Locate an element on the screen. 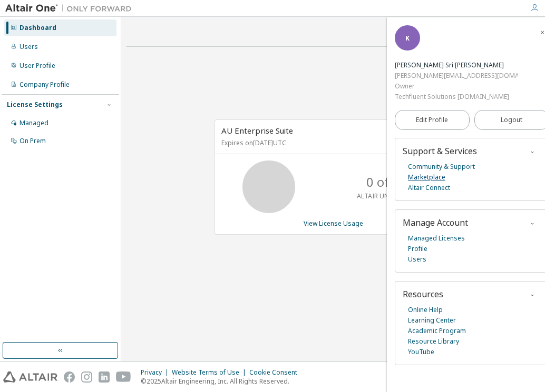 This screenshot has height=392, width=545. img: facebook.svg is located at coordinates (69, 377).